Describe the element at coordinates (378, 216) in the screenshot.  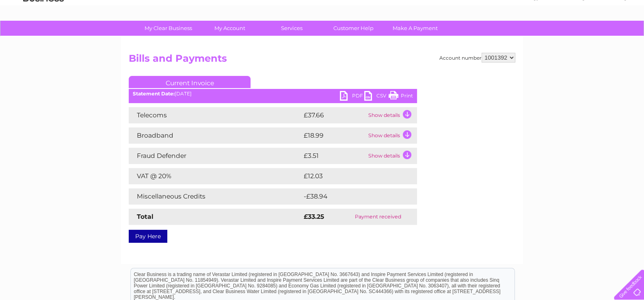
I see `td: Payment received` at that location.